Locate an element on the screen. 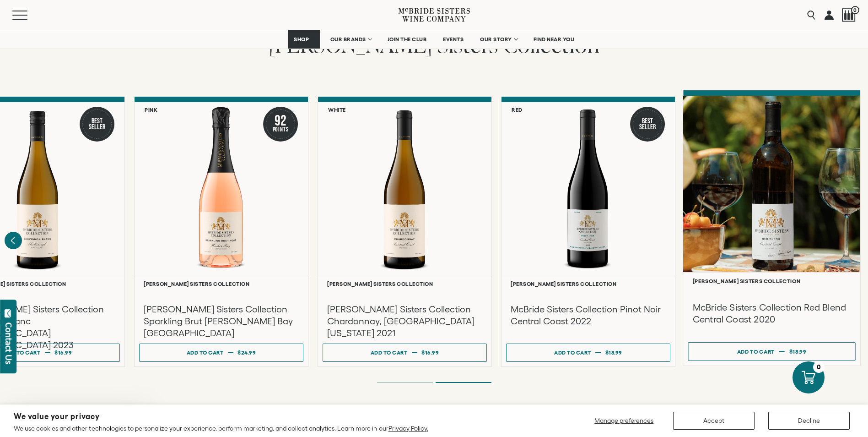 Image resolution: width=868 pixels, height=437 pixels. a: JOIN THE CLUB is located at coordinates (408, 39).